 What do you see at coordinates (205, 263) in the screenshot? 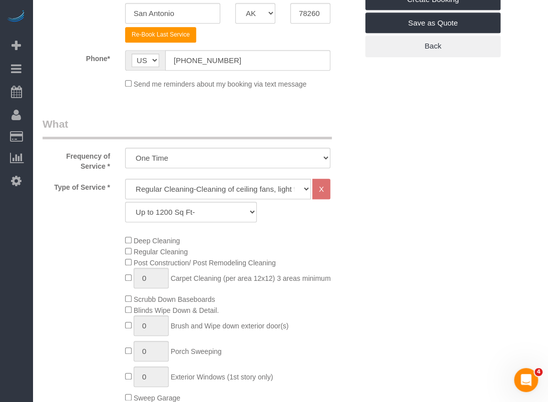
I see `span: Post Construction/ Post Remodeling Cleaning` at bounding box center [205, 263].